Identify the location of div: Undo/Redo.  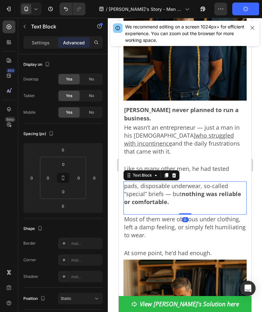
(72, 9).